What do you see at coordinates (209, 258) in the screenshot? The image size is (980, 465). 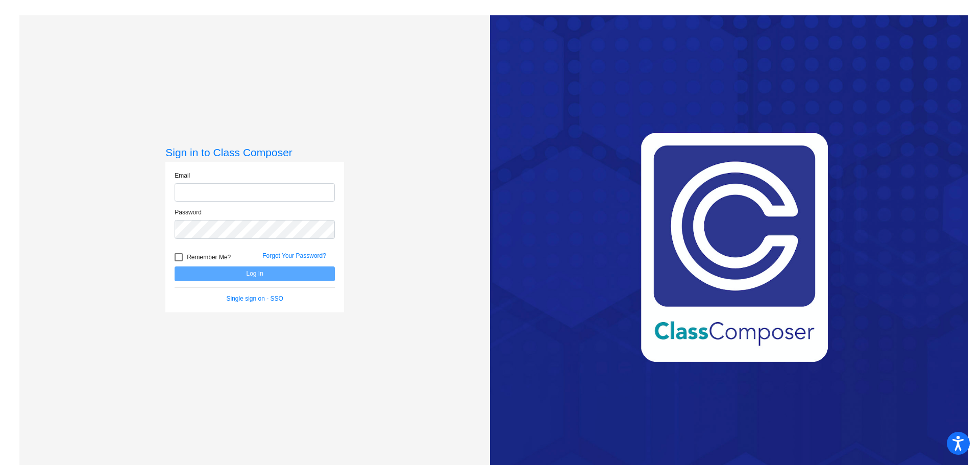 I see `span: Remember Me?` at bounding box center [209, 258].